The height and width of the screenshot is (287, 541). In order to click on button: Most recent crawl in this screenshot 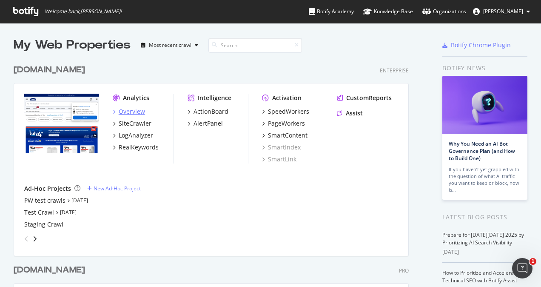, I will do `click(169, 45)`.